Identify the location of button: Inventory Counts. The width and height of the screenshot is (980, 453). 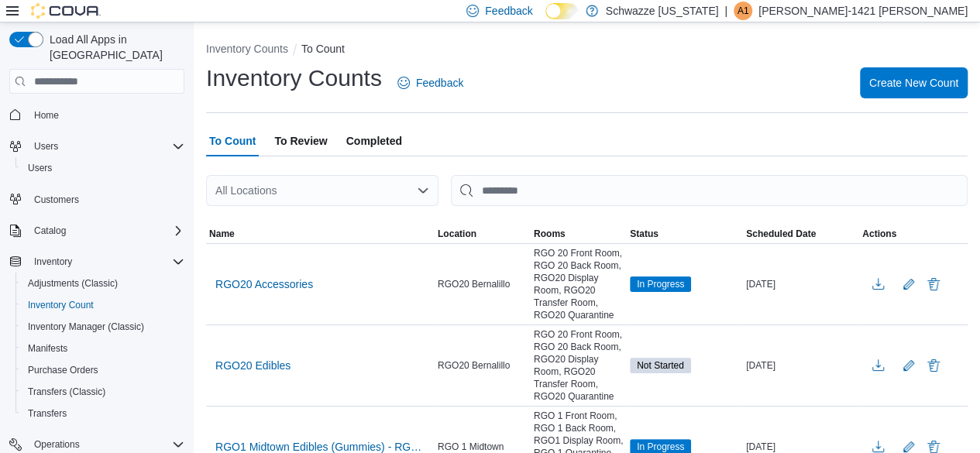
(247, 49).